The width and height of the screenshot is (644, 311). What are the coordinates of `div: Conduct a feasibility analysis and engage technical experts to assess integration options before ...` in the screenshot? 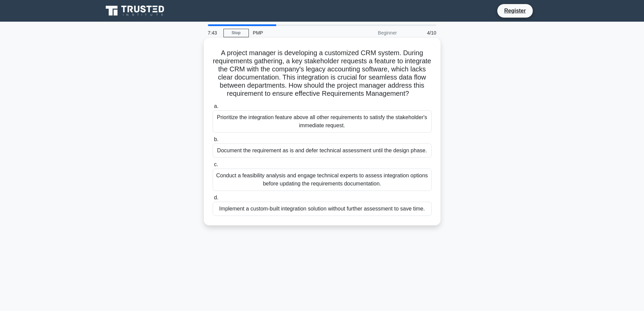 It's located at (322, 180).